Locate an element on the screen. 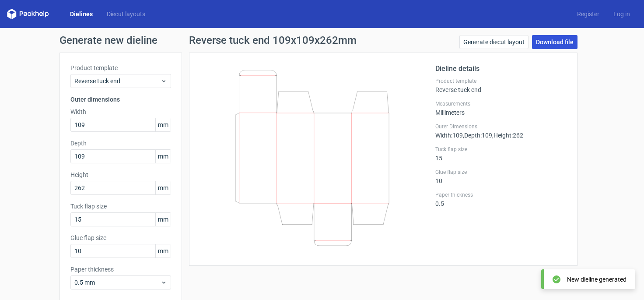 Image resolution: width=644 pixels, height=300 pixels. label: Outer Dimensions is located at coordinates (501, 126).